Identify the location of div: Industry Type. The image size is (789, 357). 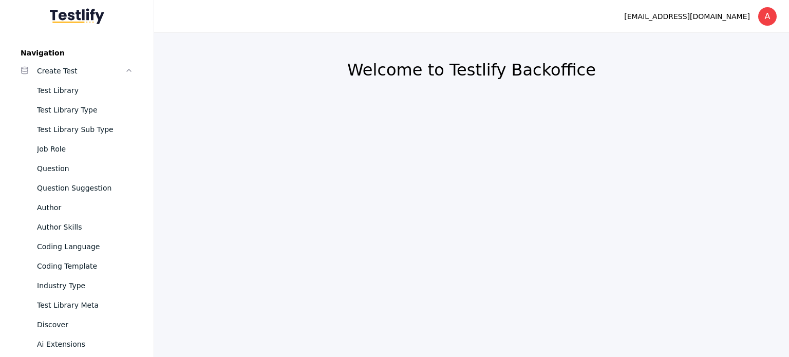
(85, 286).